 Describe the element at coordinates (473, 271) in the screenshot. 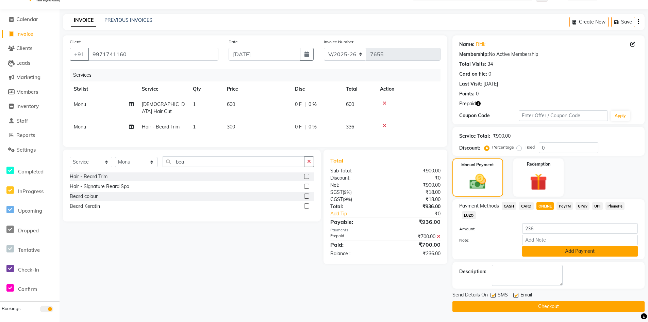

I see `div: Description:` at that location.